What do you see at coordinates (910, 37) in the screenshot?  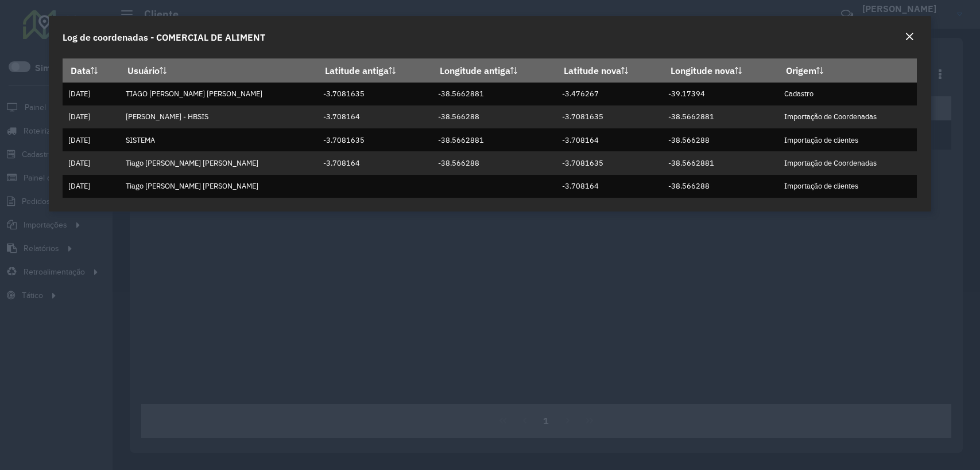 I see `em: Fechar` at bounding box center [910, 37].